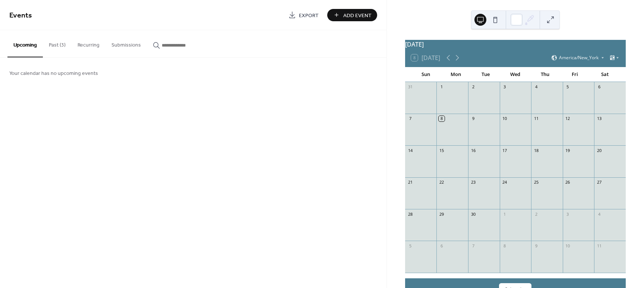 The width and height of the screenshot is (644, 288). What do you see at coordinates (426, 75) in the screenshot?
I see `div: Sun` at bounding box center [426, 75].